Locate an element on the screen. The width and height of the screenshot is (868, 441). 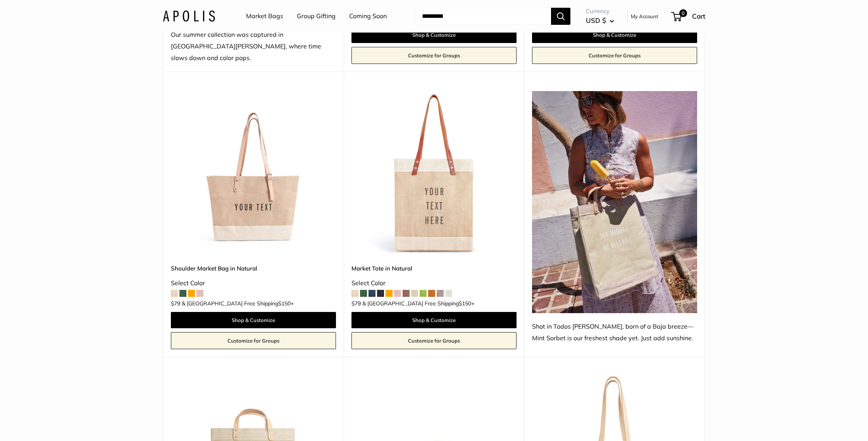
a: Market Bags is located at coordinates (264, 16).